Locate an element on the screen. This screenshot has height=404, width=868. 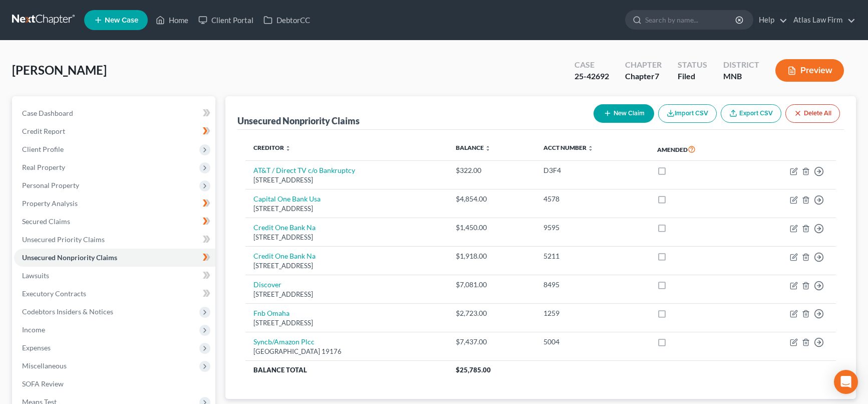
div: MNB is located at coordinates (741, 76).